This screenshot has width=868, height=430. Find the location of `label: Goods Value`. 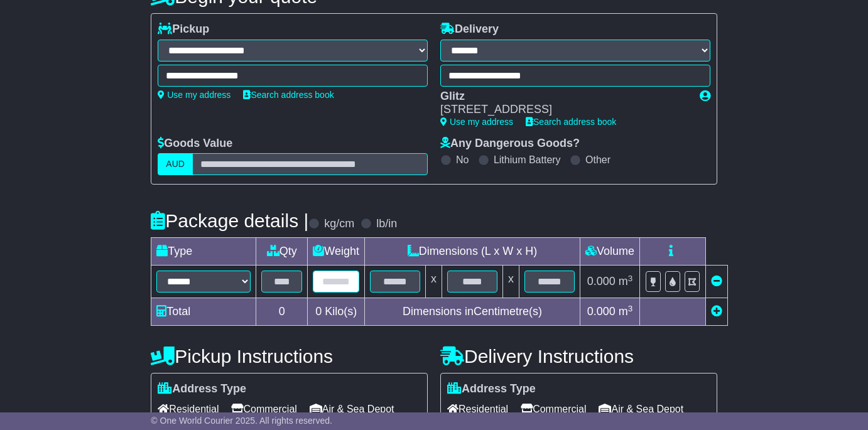

label: Goods Value is located at coordinates (194, 144).